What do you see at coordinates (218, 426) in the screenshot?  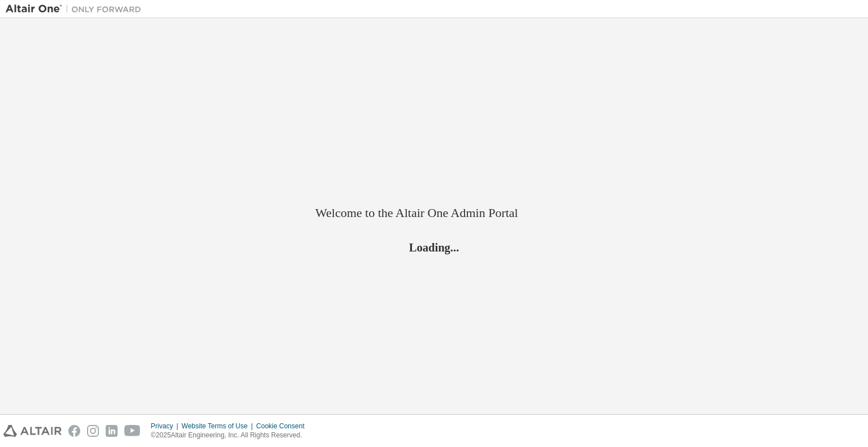 I see `div: Website Terms of Use` at bounding box center [218, 426].